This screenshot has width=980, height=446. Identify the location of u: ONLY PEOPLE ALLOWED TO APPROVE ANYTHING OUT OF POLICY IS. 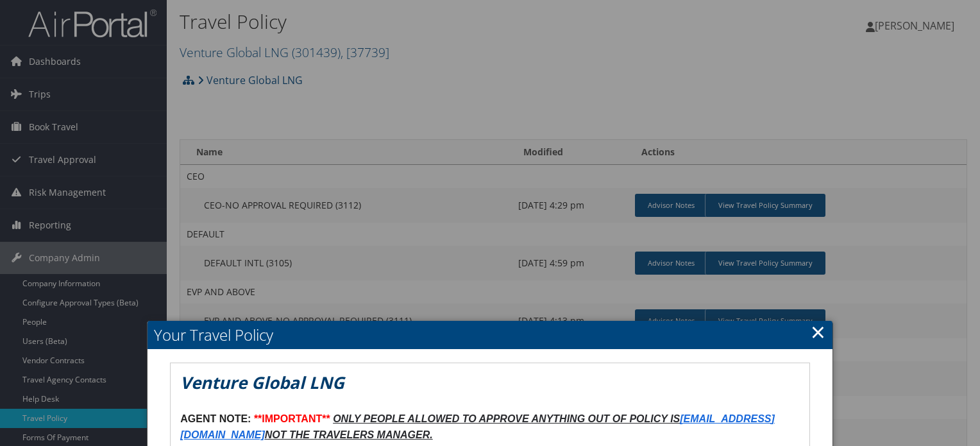
(506, 419).